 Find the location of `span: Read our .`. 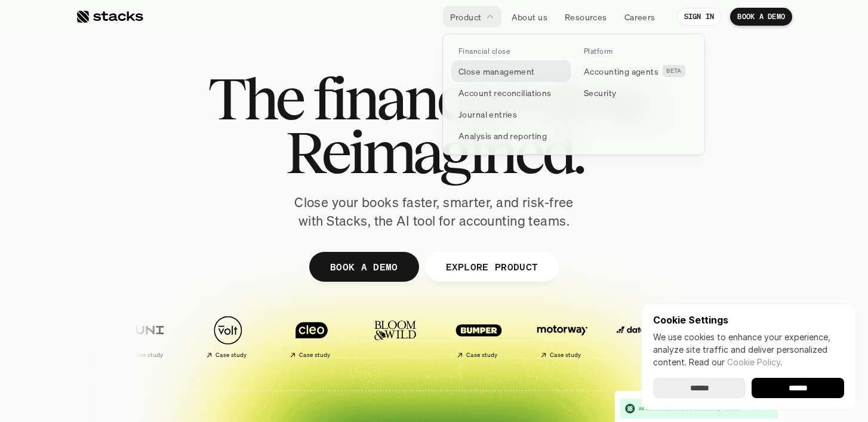

span: Read our . is located at coordinates (735, 362).